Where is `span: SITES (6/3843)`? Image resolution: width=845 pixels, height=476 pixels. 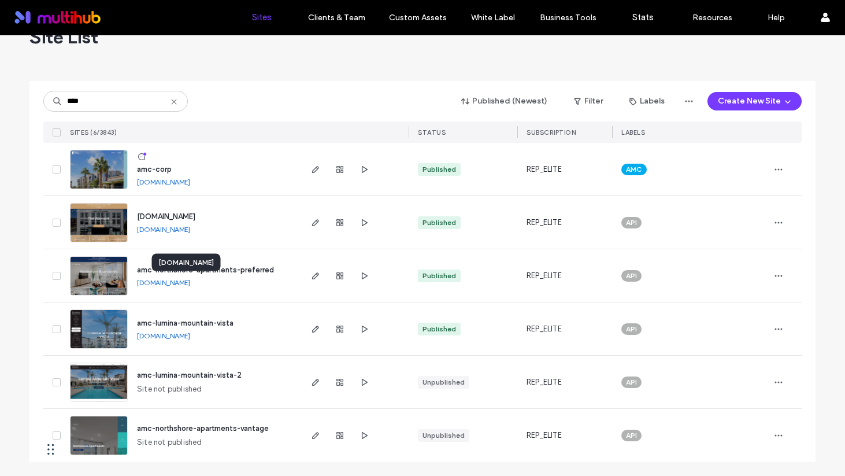 span: SITES (6/3843) is located at coordinates (93, 132).